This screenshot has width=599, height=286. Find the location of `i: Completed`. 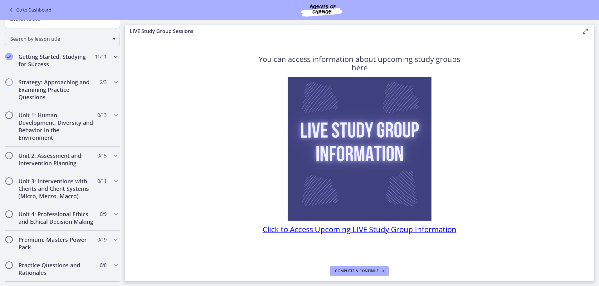

i: Completed is located at coordinates (9, 57).